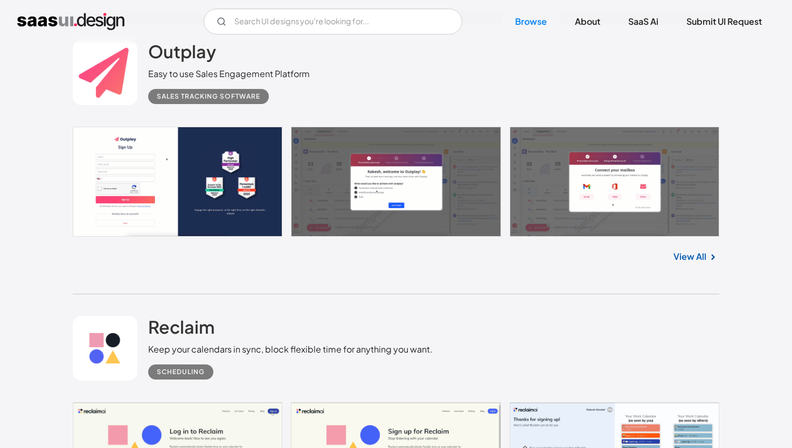  Describe the element at coordinates (229, 74) in the screenshot. I see `div: Easy to use Sales Engagement Platform` at that location.